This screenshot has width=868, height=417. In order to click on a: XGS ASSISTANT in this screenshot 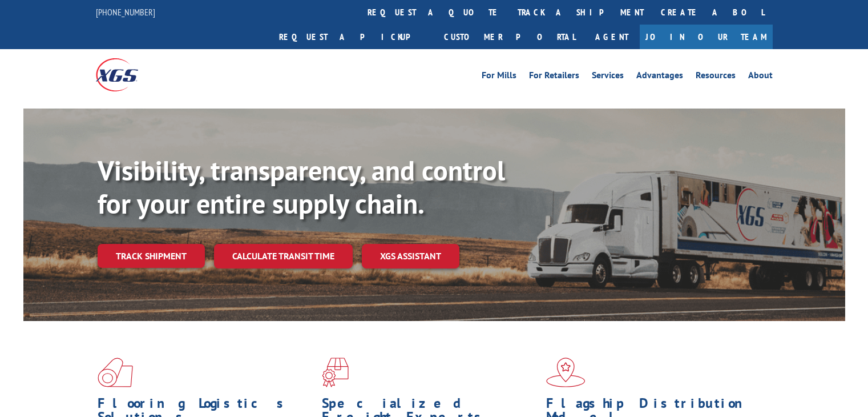, I will do `click(411, 256)`.